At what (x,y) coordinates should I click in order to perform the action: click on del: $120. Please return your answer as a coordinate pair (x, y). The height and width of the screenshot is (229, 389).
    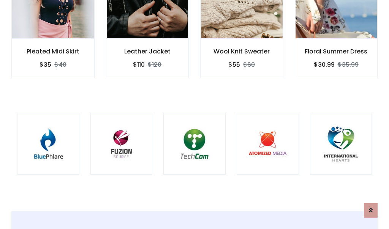
    Looking at the image, I should click on (155, 65).